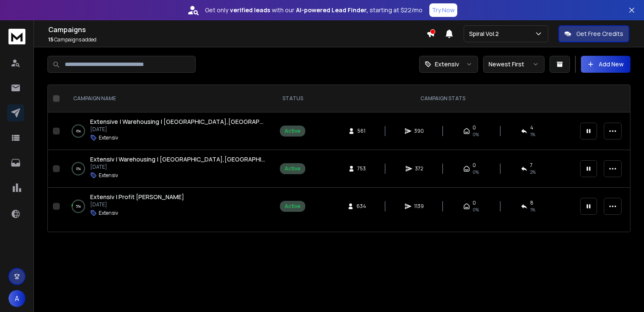  What do you see at coordinates (443, 10) in the screenshot?
I see `p: Try Now` at bounding box center [443, 10].